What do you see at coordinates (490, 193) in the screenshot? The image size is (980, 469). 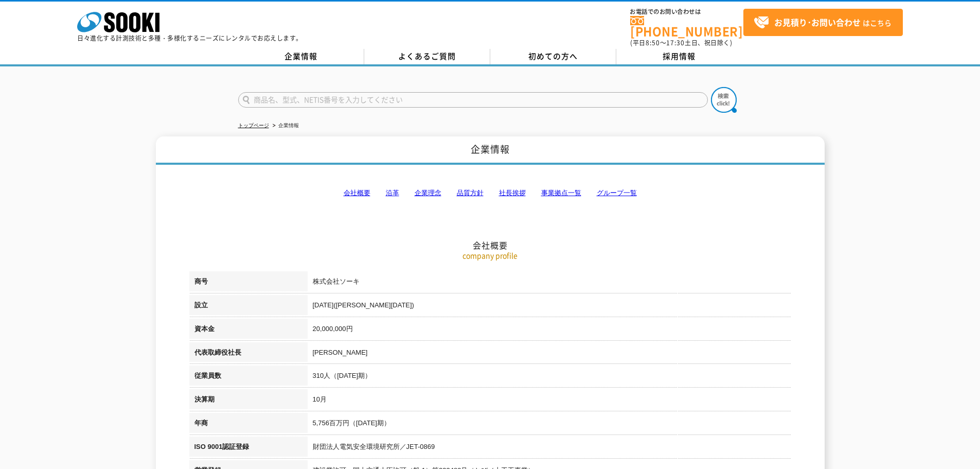 I see `h2: 会社概要` at bounding box center [490, 193].